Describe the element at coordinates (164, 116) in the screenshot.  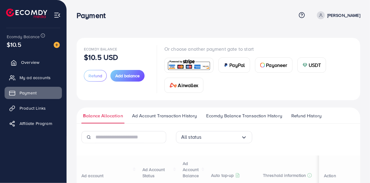
I see `span: Ad Account Transaction History` at that location.